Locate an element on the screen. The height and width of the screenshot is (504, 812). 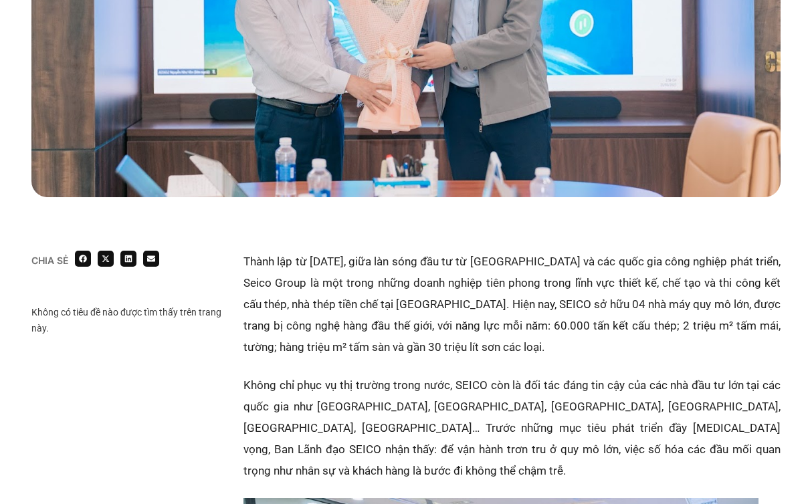
div: Share on email is located at coordinates (151, 258).